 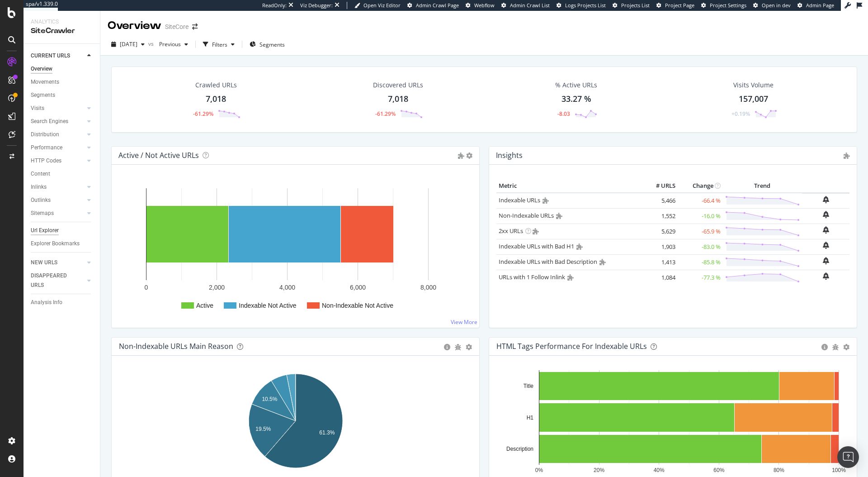 What do you see at coordinates (272, 44) in the screenshot?
I see `span: Segments` at bounding box center [272, 44].